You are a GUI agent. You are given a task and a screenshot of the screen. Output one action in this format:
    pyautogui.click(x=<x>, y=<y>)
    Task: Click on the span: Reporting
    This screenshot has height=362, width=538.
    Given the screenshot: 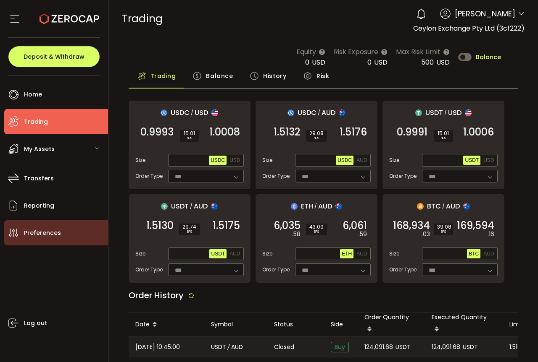 What is the action you would take?
    pyautogui.click(x=39, y=206)
    